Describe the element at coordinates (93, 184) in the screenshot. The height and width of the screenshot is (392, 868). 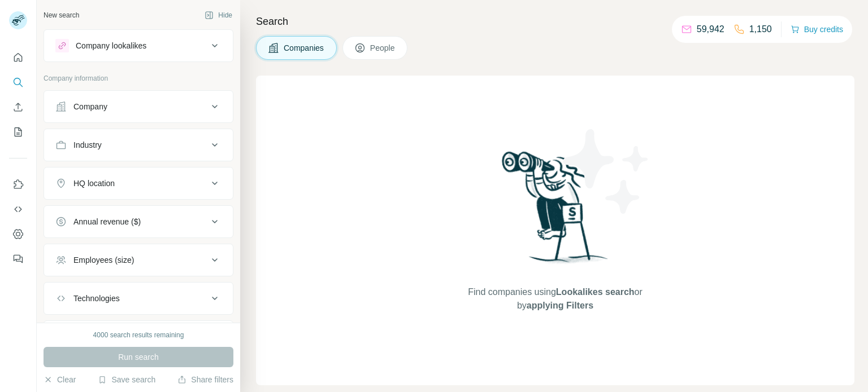
I see `div: HQ location` at that location.